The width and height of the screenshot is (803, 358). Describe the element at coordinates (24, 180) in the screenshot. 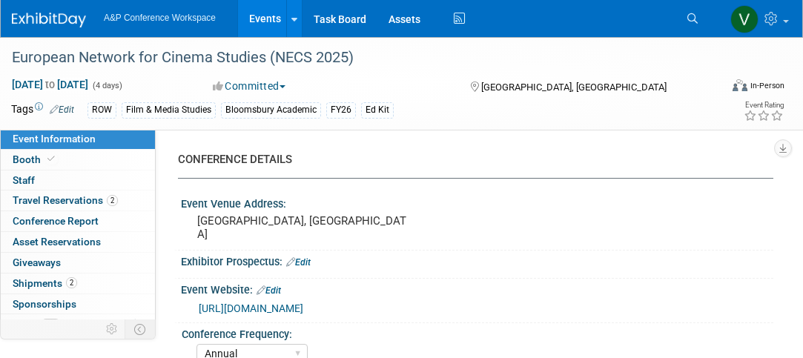

I see `span: Staff` at that location.